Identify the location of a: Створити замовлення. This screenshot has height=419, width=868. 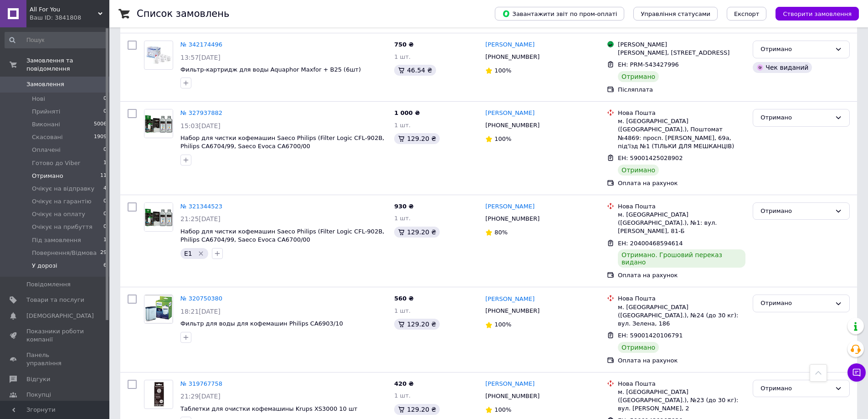
(813, 13).